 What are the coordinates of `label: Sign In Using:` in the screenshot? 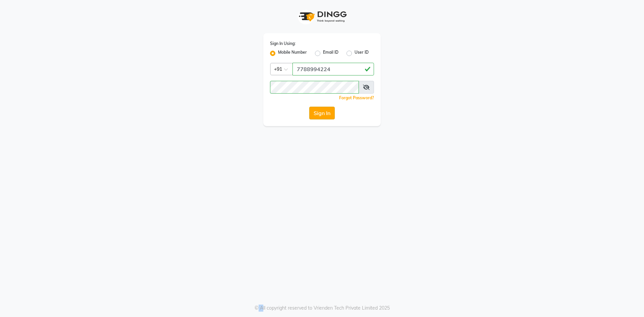 It's located at (283, 44).